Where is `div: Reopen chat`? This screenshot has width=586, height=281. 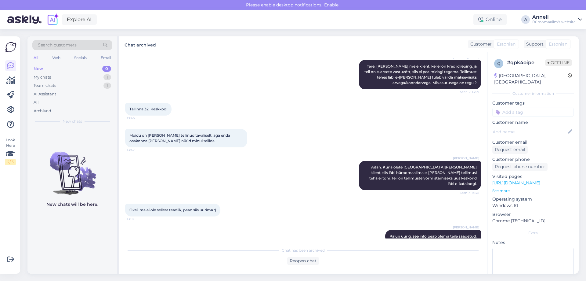 div: Reopen chat is located at coordinates (303, 260).